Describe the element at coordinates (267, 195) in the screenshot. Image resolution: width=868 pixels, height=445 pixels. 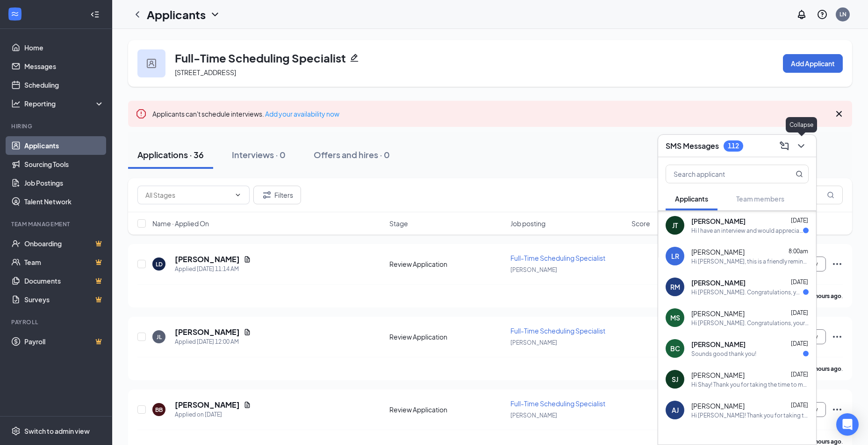
I see `svg: Filter` at that location.